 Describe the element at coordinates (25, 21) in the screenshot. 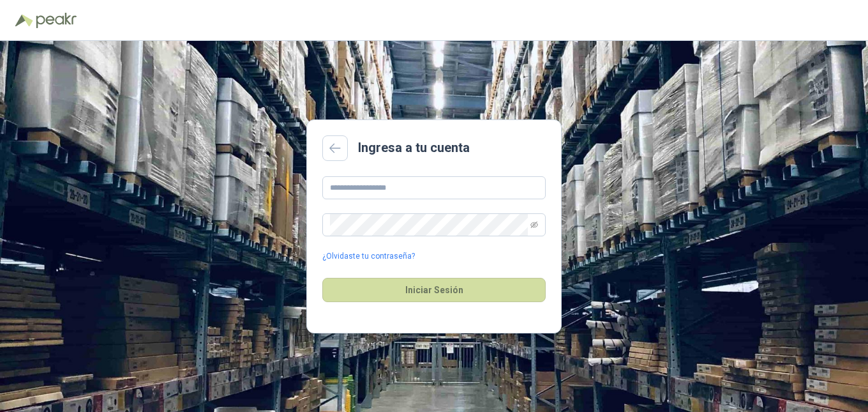

I see `img: Logo` at that location.